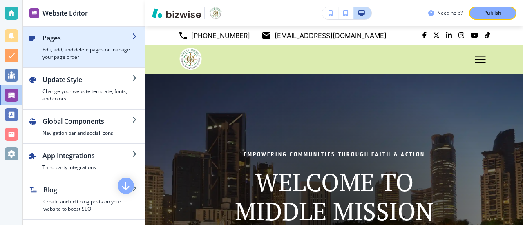 This screenshot has height=225, width=523. What do you see at coordinates (334, 154) in the screenshot?
I see `p: Empowering Communities Through Faith & Action` at bounding box center [334, 154].